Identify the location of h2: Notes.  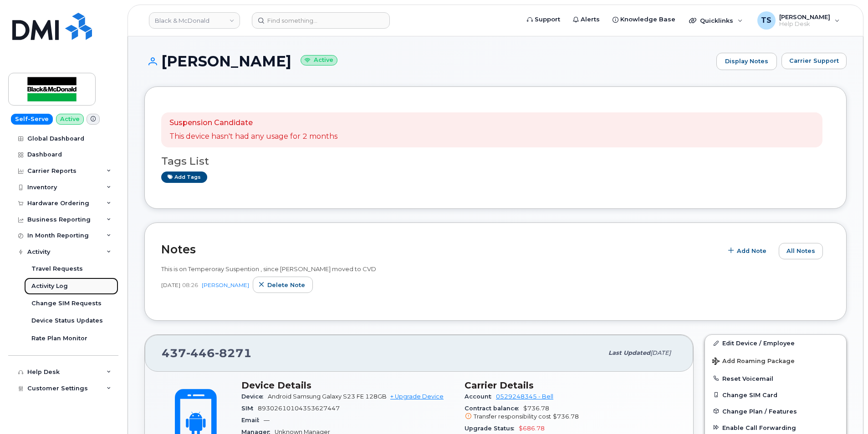
(439, 250).